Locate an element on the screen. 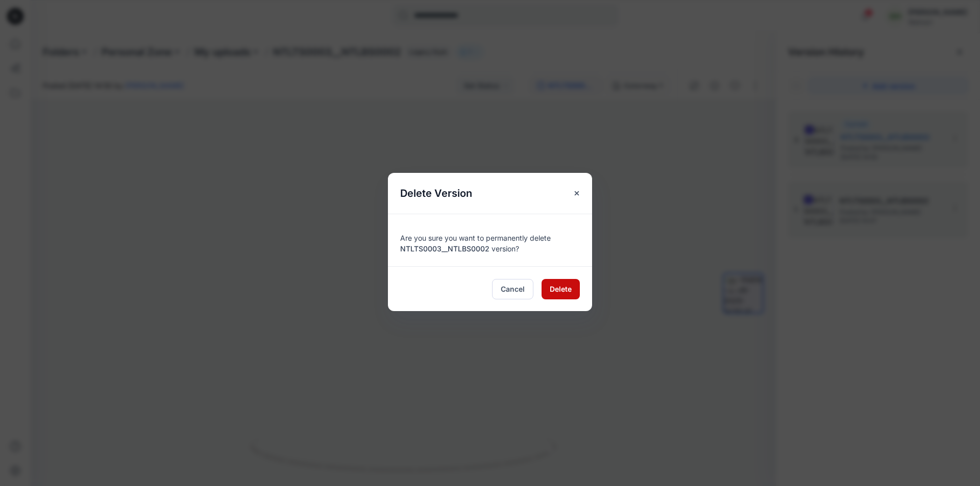 The width and height of the screenshot is (980, 486). span: Cancel is located at coordinates (512, 289).